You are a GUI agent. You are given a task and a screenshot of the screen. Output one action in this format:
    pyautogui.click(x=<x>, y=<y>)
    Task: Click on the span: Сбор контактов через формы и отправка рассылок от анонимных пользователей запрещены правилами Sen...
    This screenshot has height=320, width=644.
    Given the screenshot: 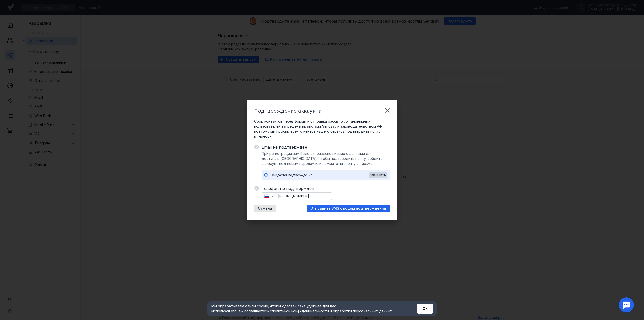 What is the action you would take?
    pyautogui.click(x=322, y=129)
    